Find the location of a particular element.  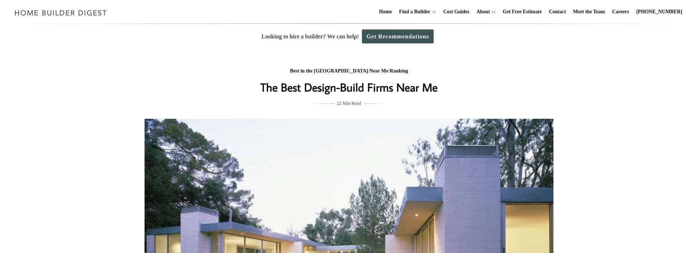

a: Ranking is located at coordinates (398, 71).